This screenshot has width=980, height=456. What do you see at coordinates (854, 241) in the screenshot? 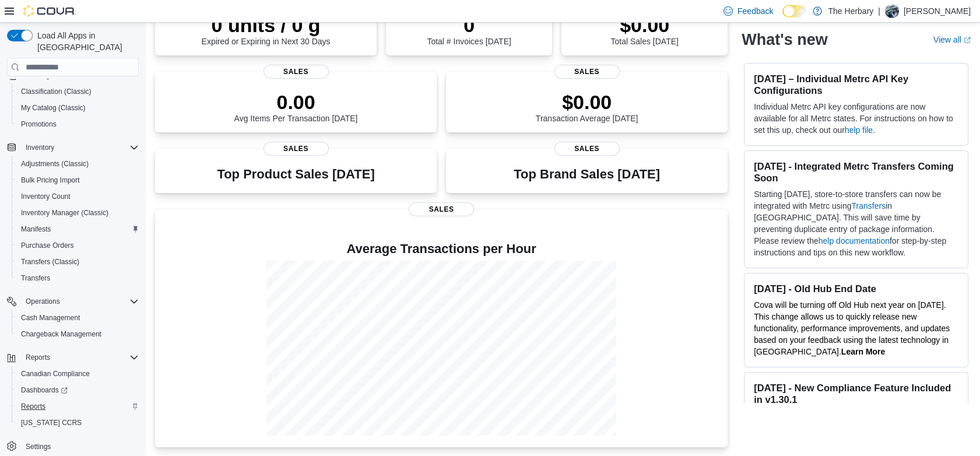
I see `a: help documentation` at bounding box center [854, 241].